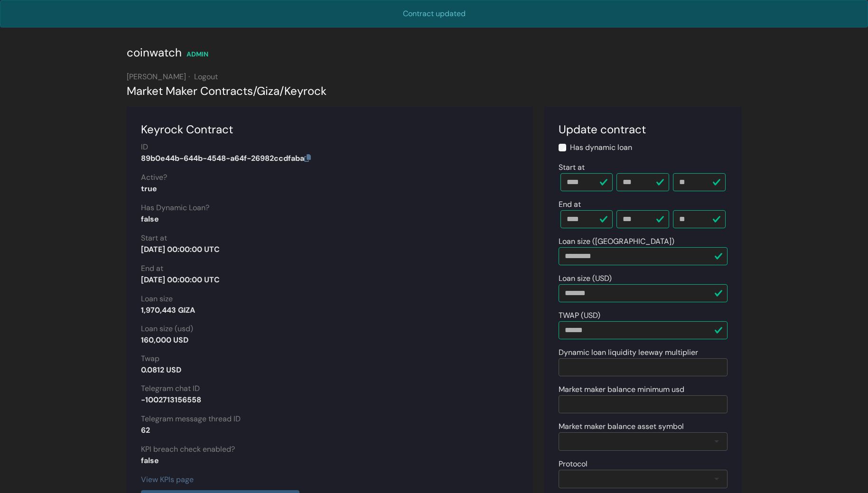 This screenshot has width=868, height=493. Describe the element at coordinates (621, 390) in the screenshot. I see `label: Market maker balance minimum usd` at that location.